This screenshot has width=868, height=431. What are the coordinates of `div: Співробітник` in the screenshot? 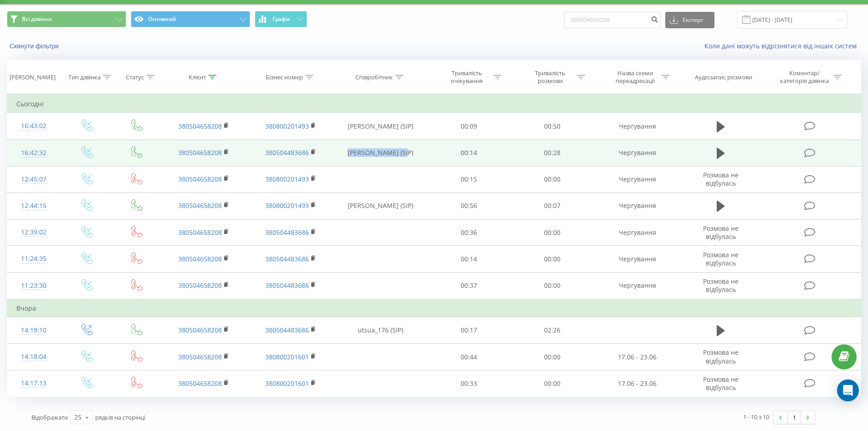 It's located at (374, 77).